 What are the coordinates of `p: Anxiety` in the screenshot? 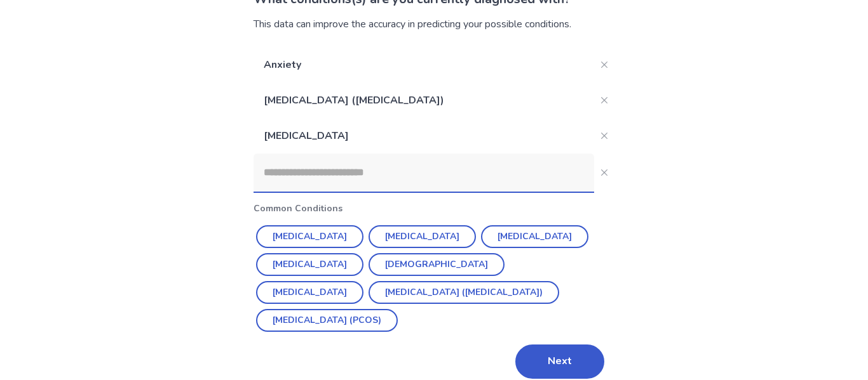 It's located at (424, 65).